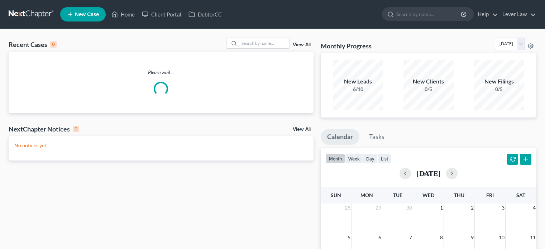 This screenshot has width=545, height=249. I want to click on span: Tue, so click(398, 195).